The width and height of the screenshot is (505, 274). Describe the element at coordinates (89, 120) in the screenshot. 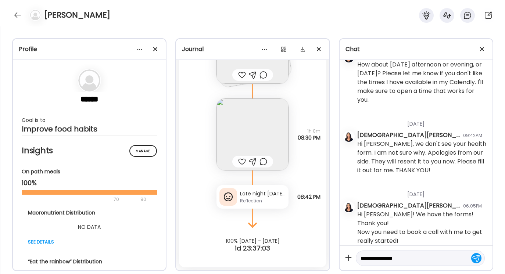

I see `div: Goal is to` at that location.